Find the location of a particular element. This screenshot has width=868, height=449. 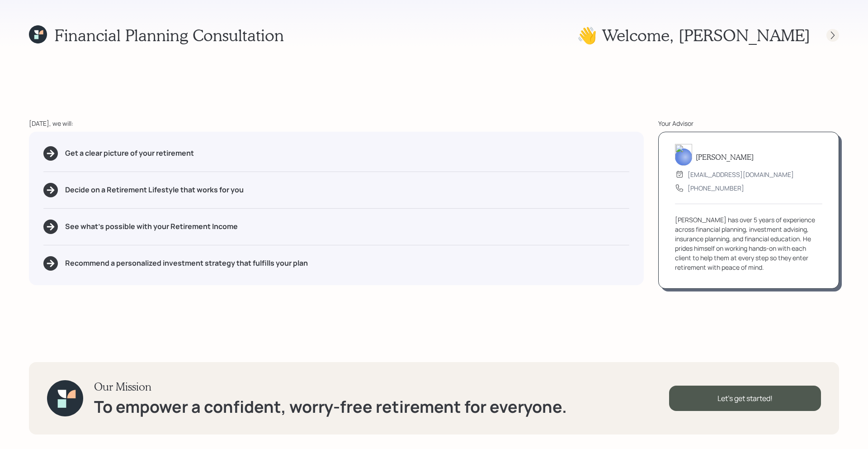

h5: Get a clear picture of your retirement is located at coordinates (129, 153).